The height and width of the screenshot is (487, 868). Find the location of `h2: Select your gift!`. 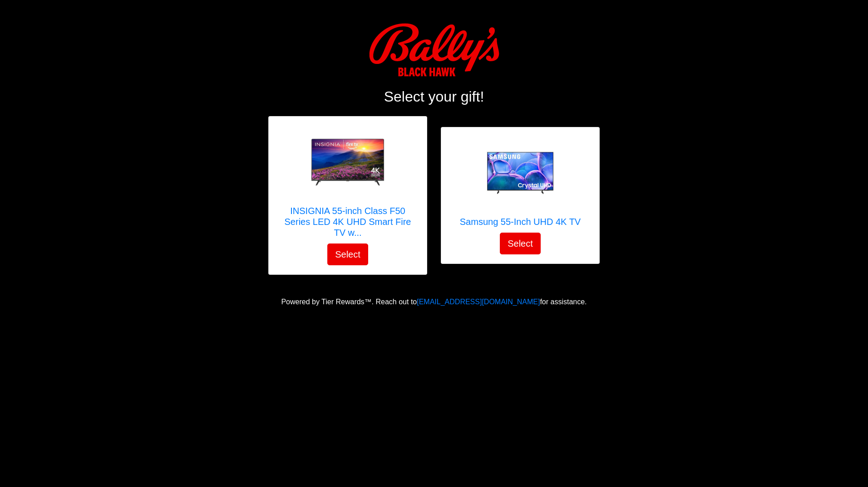

h2: Select your gift! is located at coordinates (434, 96).